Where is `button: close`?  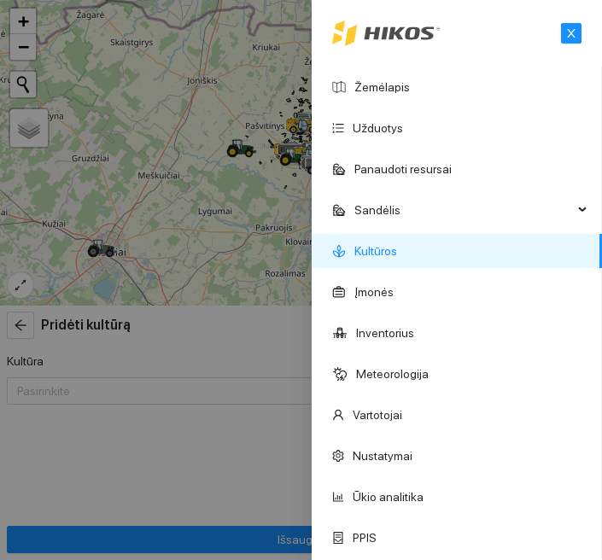 button: close is located at coordinates (571, 33).